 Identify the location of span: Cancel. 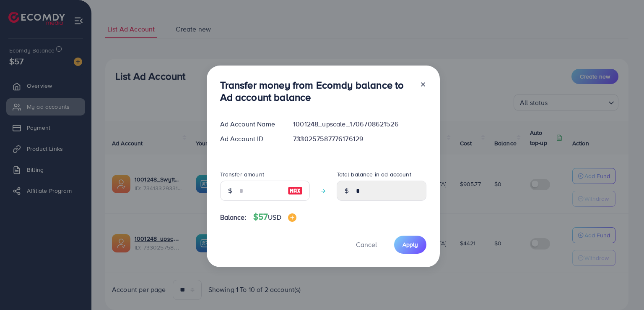
(366, 244).